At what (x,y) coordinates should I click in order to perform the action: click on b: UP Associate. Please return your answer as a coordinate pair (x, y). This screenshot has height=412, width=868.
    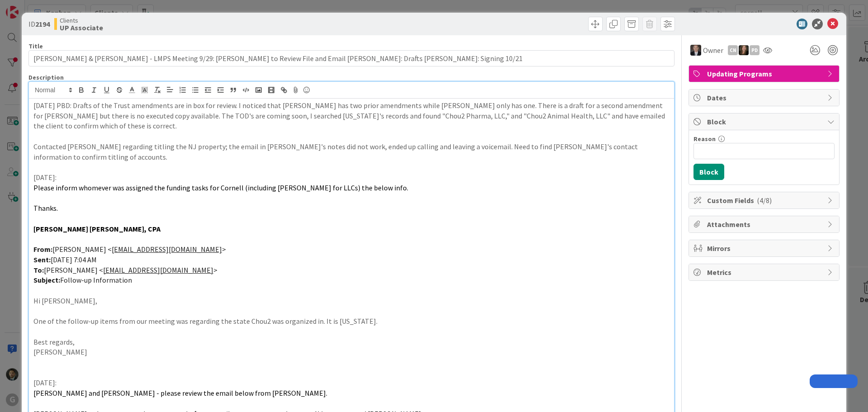
    Looking at the image, I should click on (81, 28).